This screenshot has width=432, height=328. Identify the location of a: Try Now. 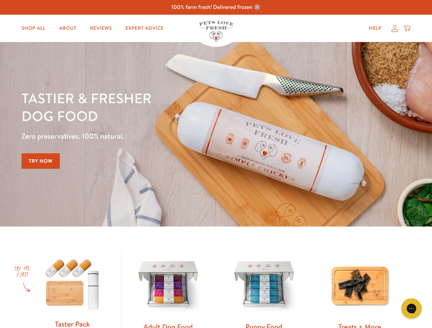
(41, 161).